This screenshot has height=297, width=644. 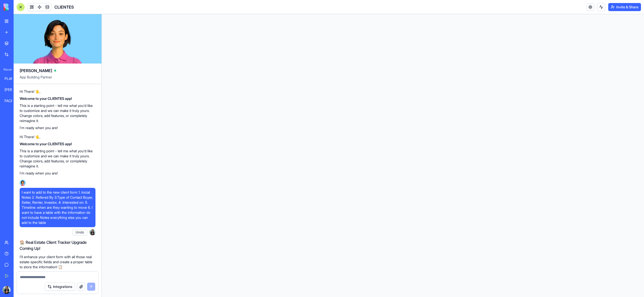 What do you see at coordinates (11, 101) in the screenshot?
I see `a: FACEBOOK RENT` at bounding box center [11, 101].